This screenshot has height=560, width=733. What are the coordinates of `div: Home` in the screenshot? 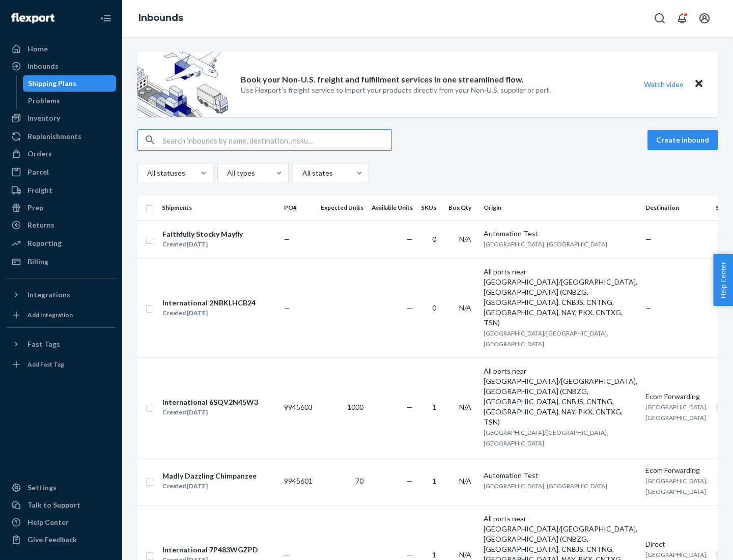 It's located at (38, 49).